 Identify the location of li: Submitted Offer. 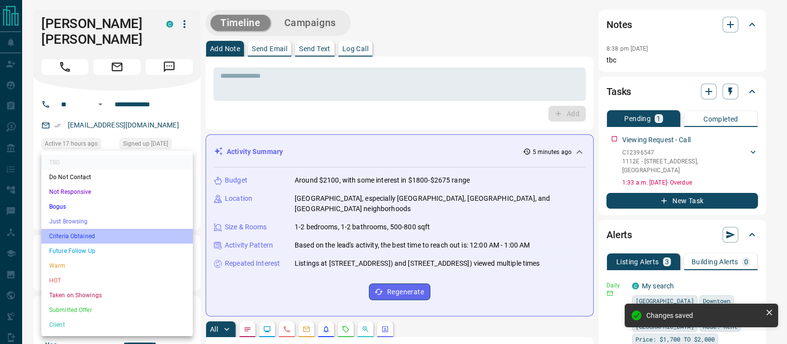
(117, 310).